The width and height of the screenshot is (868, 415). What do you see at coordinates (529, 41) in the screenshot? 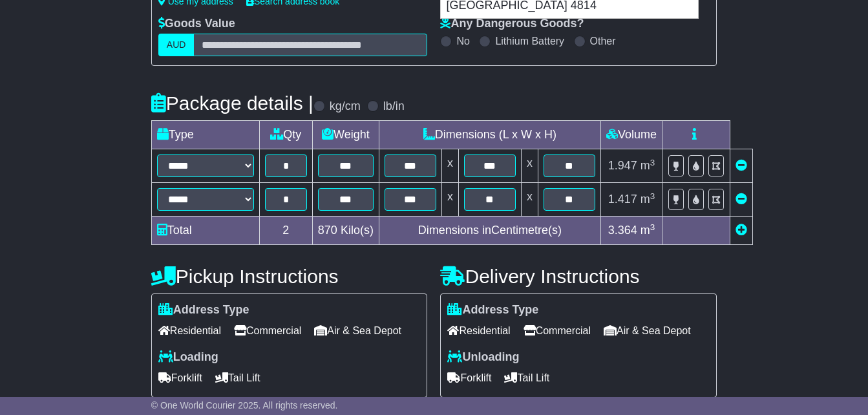
I see `label: Lithium Battery` at bounding box center [529, 41].